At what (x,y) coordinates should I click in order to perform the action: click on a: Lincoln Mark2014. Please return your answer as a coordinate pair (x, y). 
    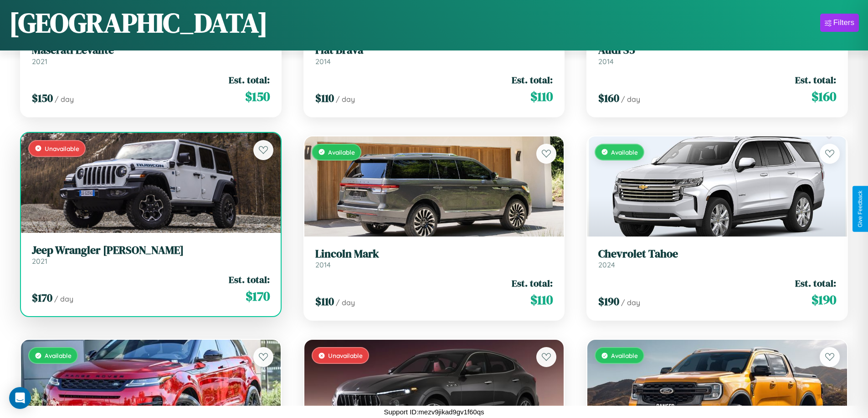
    Looking at the image, I should click on (434, 258).